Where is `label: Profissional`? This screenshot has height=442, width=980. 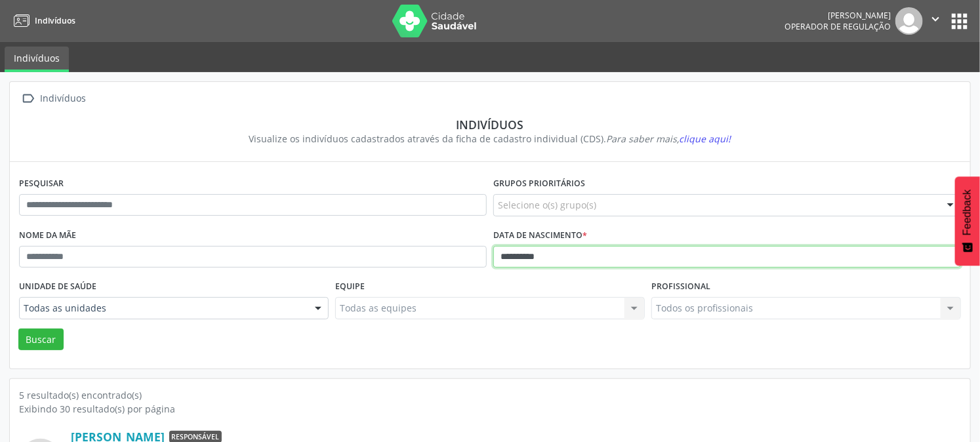
label: Profissional is located at coordinates (681, 286).